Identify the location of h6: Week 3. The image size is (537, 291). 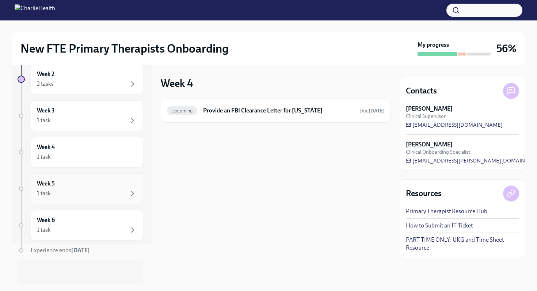
(46, 111).